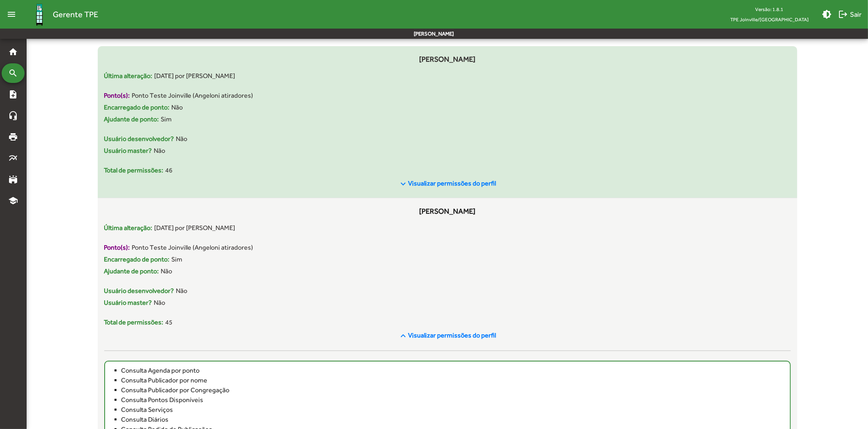  What do you see at coordinates (162, 400) in the screenshot?
I see `span: Consulta Pontos Disponíveis` at bounding box center [162, 400].